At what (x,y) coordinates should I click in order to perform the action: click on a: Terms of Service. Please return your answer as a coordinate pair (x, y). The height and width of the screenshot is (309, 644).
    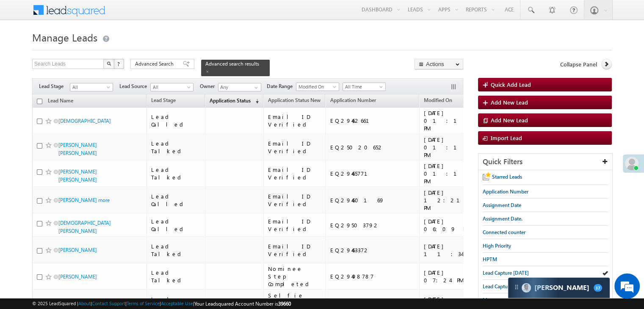
    Looking at the image, I should click on (143, 303).